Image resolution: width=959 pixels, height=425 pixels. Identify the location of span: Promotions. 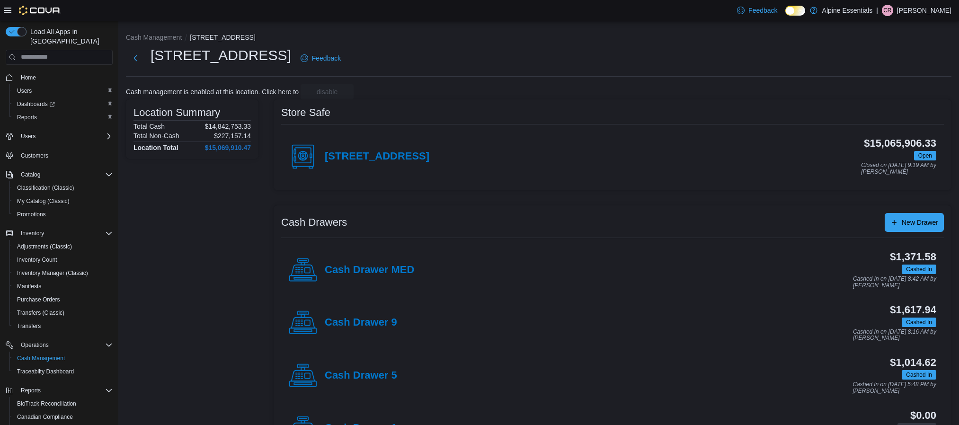
(63, 214).